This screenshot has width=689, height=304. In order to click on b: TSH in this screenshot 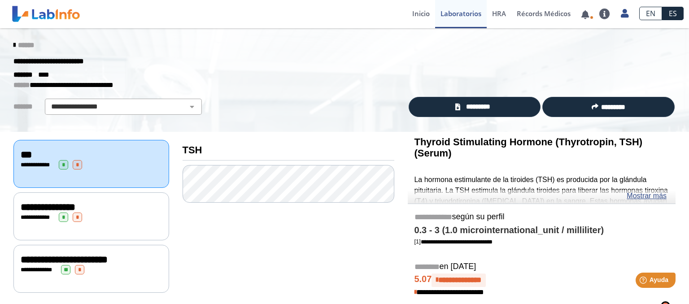, I will do `click(192, 150)`.